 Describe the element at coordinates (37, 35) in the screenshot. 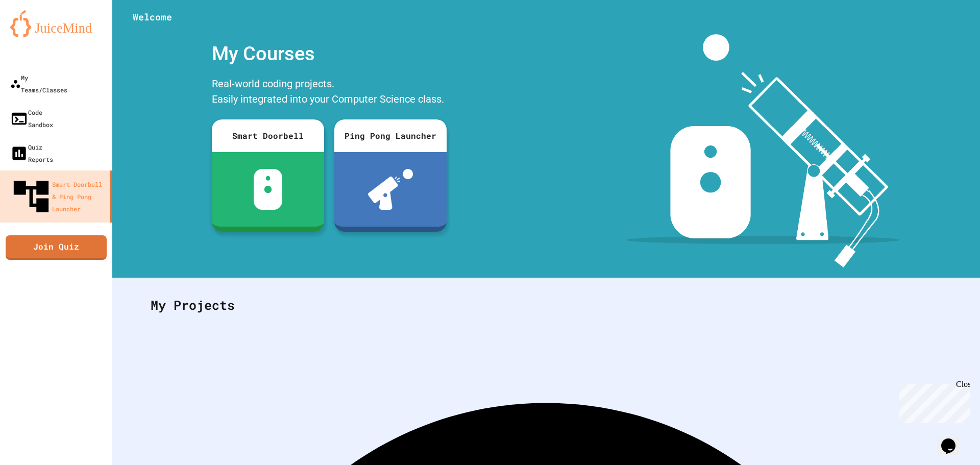

I see `div: Chat with us now!Close` at that location.